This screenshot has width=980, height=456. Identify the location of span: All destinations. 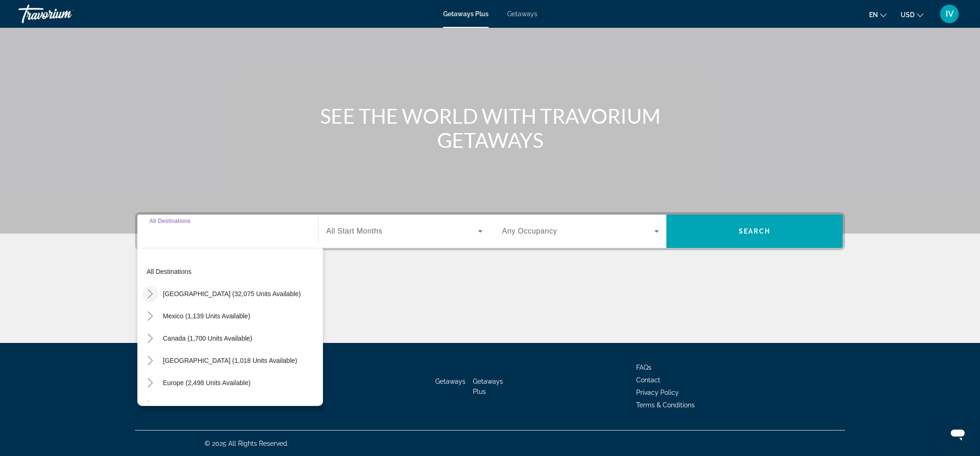
(169, 271).